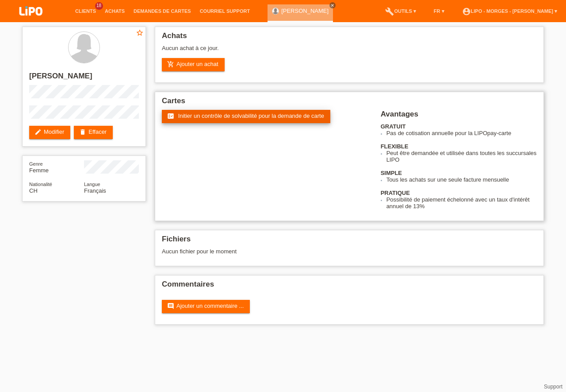 The image size is (566, 392). I want to click on span: Genre, so click(36, 164).